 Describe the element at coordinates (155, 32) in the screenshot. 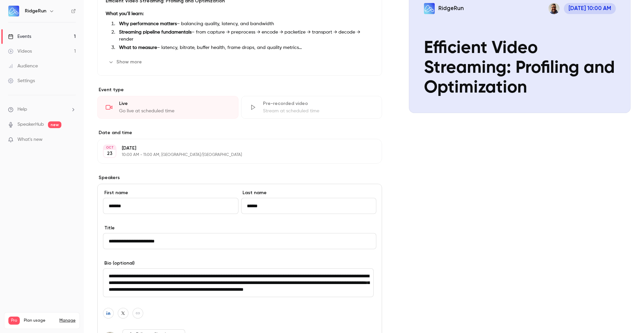

I see `strong: Streaming pipeline fundamentals` at that location.